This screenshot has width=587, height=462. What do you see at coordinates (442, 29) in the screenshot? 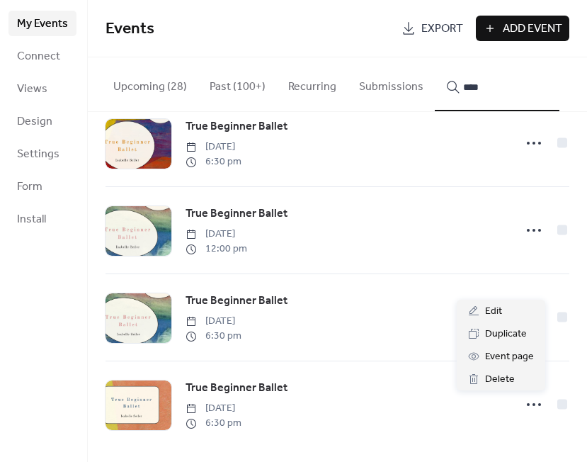
I see `span: Export` at bounding box center [442, 29].